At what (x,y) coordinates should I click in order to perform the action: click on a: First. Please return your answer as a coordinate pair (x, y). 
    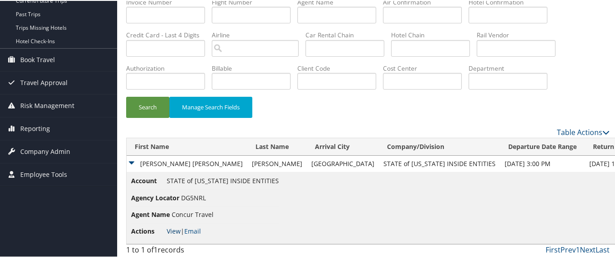
    Looking at the image, I should click on (553, 249).